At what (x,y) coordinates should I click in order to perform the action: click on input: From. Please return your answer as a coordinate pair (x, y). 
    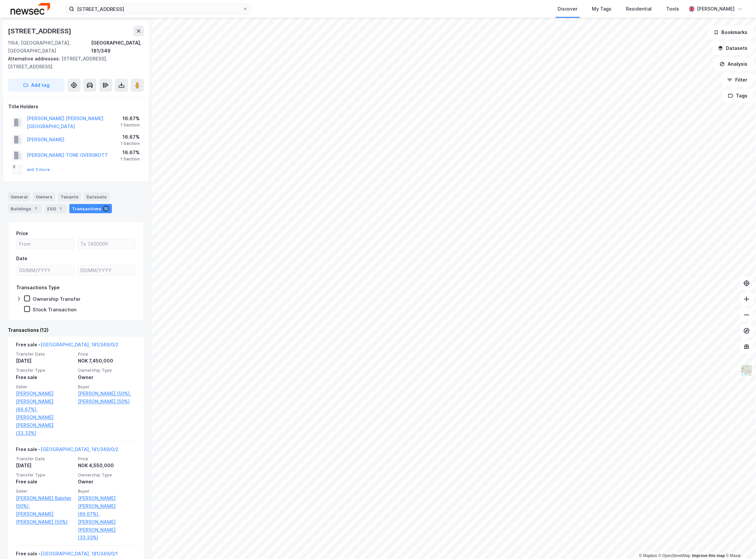
    Looking at the image, I should click on (45, 244).